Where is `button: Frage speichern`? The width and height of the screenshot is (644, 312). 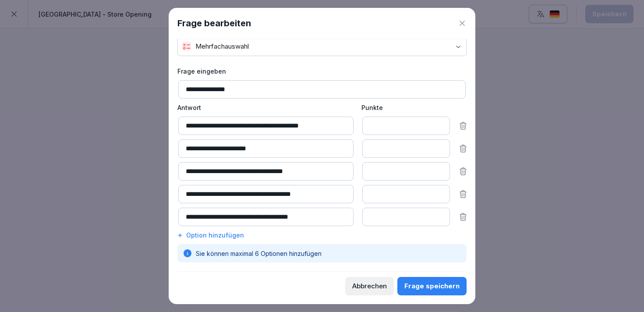
button: Frage speichern is located at coordinates (432, 286).